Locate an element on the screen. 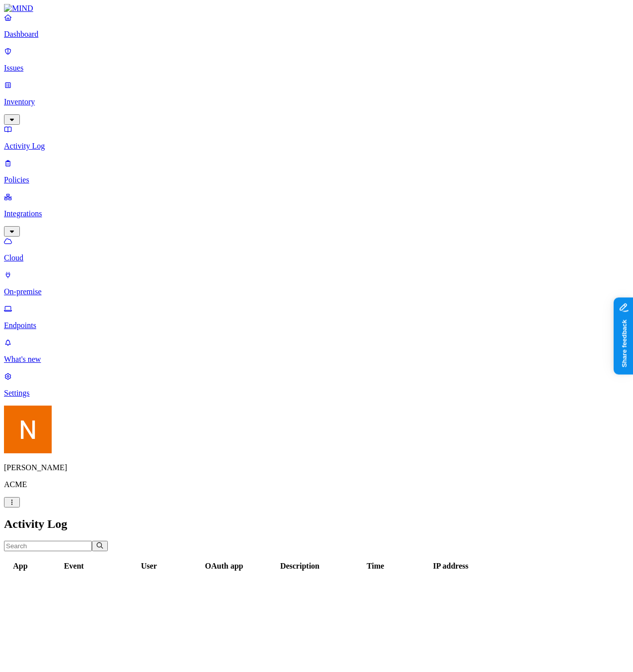 This screenshot has height=672, width=633. p: Activity Log is located at coordinates (316, 146).